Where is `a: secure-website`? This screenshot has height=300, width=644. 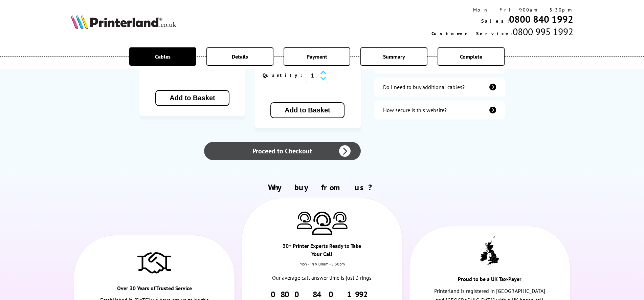
a: secure-website is located at coordinates (440, 110).